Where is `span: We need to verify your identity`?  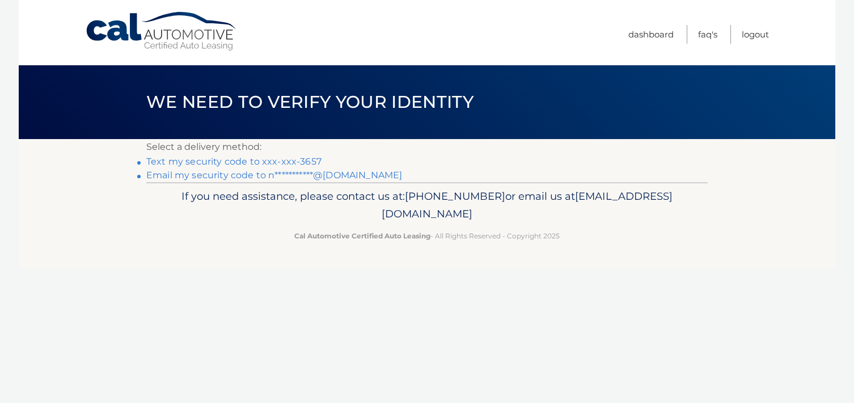 span: We need to verify your identity is located at coordinates (310, 102).